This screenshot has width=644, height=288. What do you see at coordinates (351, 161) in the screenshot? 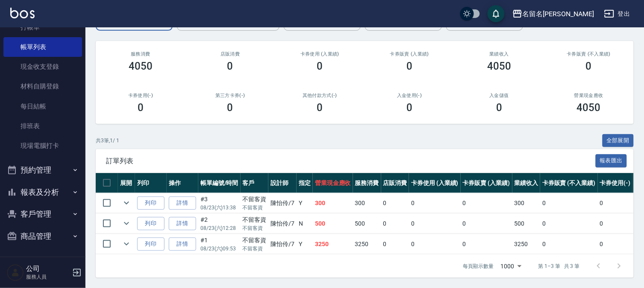
I see `span: 訂單列表` at bounding box center [351, 161].